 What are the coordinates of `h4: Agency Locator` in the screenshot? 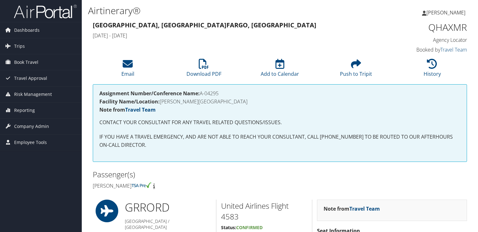 It's located at (423, 40).